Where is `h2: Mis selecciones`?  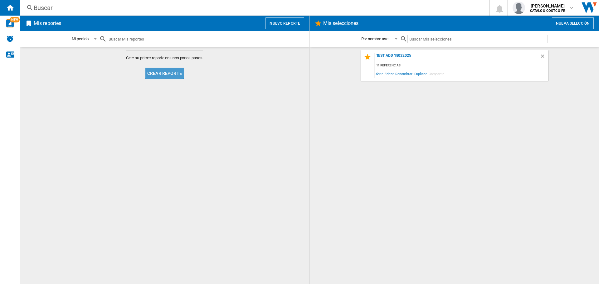
h2: Mis selecciones is located at coordinates (341, 23).